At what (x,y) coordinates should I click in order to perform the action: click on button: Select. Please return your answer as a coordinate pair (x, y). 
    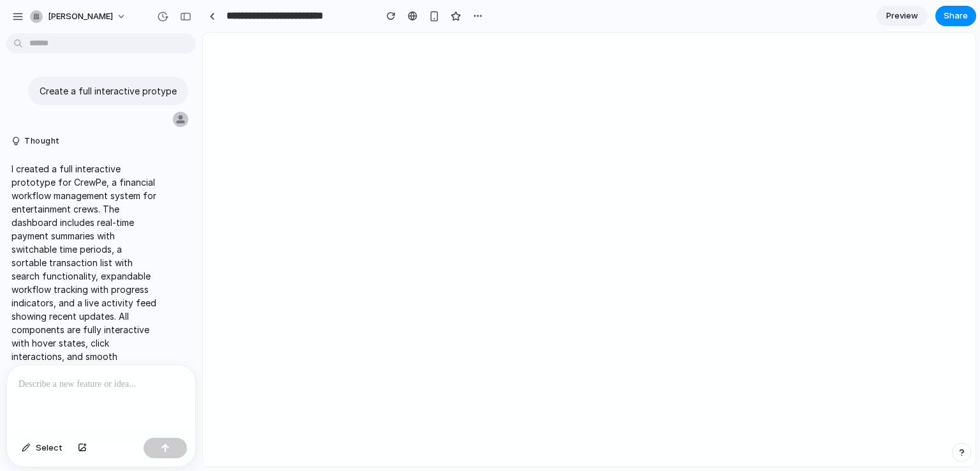
    Looking at the image, I should click on (42, 448).